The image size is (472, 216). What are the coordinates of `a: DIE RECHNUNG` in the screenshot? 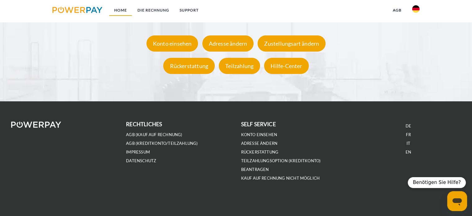 It's located at (153, 10).